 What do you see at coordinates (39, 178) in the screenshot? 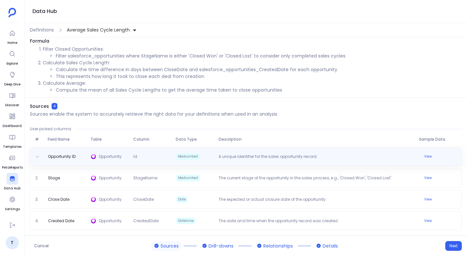
I see `span: 2.` at bounding box center [39, 178].